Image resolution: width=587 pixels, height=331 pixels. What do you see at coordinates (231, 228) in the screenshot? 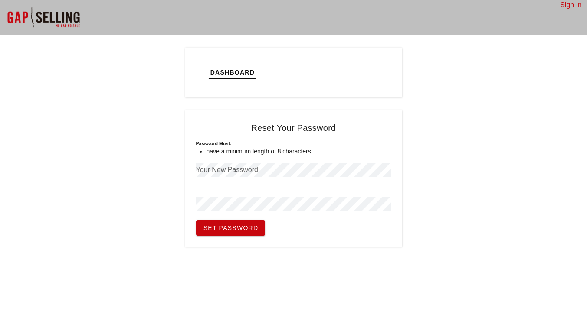
I see `button: Set Password` at bounding box center [231, 228].